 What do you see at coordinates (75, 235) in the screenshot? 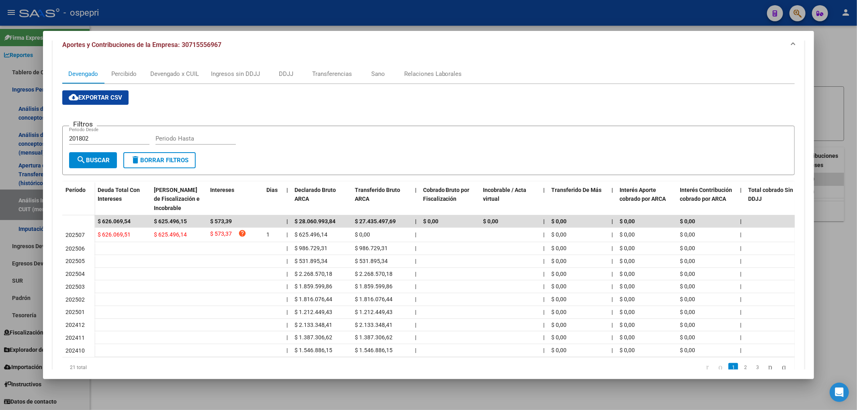
I see `span: 202507` at bounding box center [75, 235].